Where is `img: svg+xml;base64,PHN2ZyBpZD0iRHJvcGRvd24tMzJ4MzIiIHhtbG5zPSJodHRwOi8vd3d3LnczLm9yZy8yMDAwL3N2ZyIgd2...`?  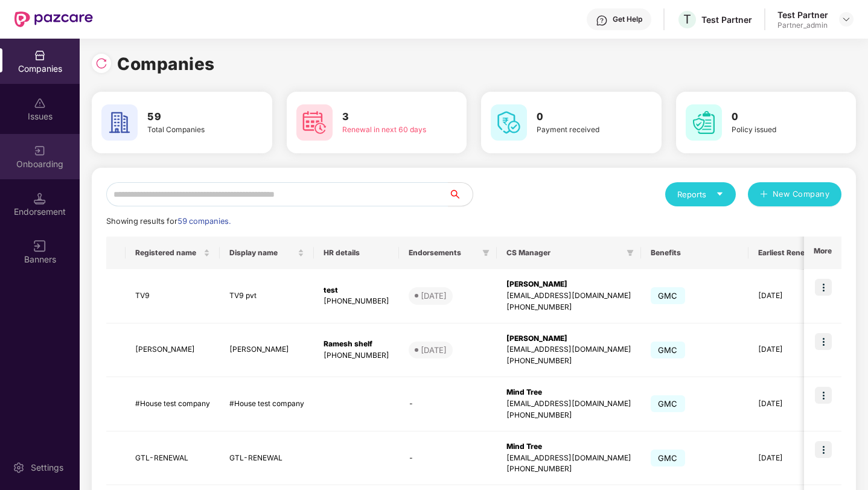 img: svg+xml;base64,PHN2ZyBpZD0iRHJvcGRvd24tMzJ4MzIiIHhtbG5zPSJodHRwOi8vd3d3LnczLm9yZy8yMDAwL3N2ZyIgd2... is located at coordinates (846, 19).